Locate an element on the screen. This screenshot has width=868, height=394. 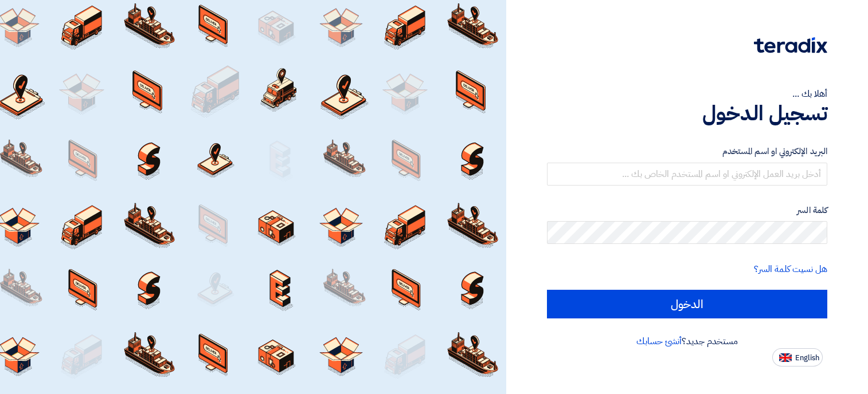
div: أهلا بك ... is located at coordinates (688, 94).